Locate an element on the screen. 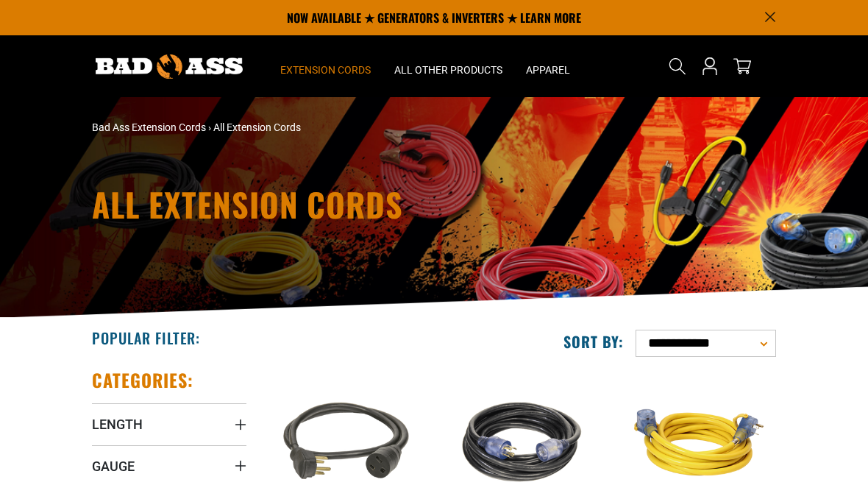  h1: All Extension Cords is located at coordinates (375, 205).